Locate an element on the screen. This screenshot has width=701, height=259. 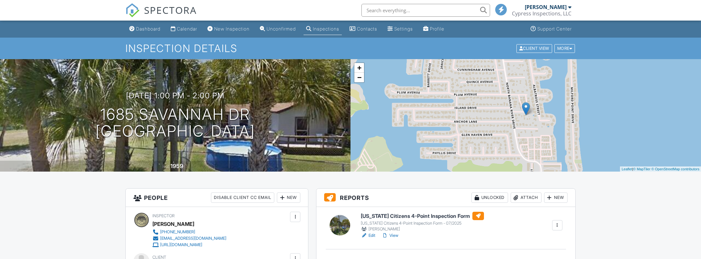
a: Leaflet is located at coordinates (627, 169).